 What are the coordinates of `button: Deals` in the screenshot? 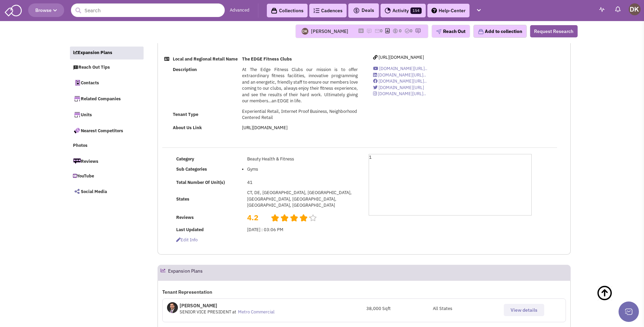 It's located at (364, 11).